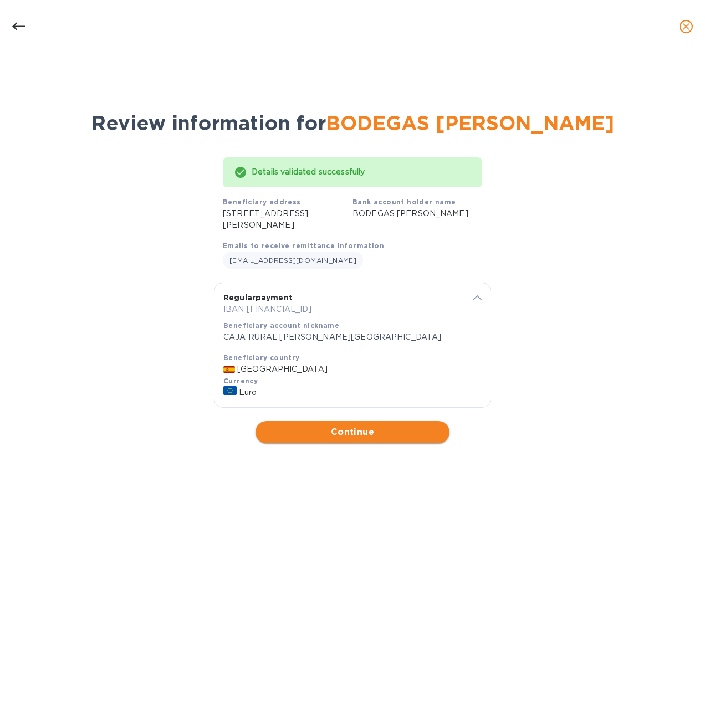  Describe the element at coordinates (258, 298) in the screenshot. I see `b: Regular payment` at that location.